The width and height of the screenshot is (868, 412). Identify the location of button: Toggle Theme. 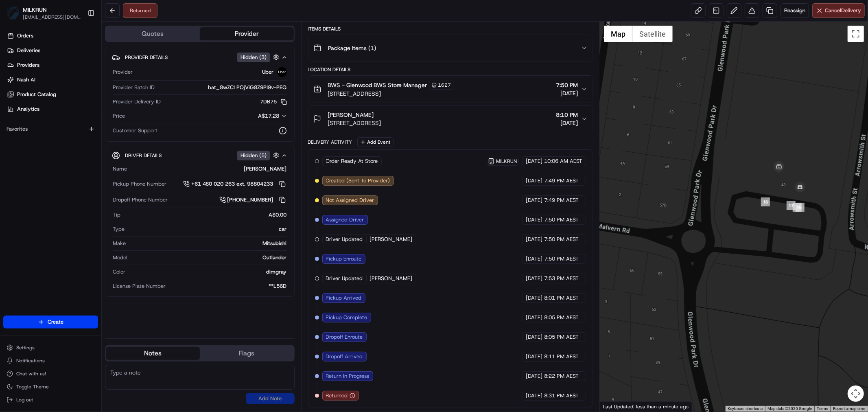
(50, 387).